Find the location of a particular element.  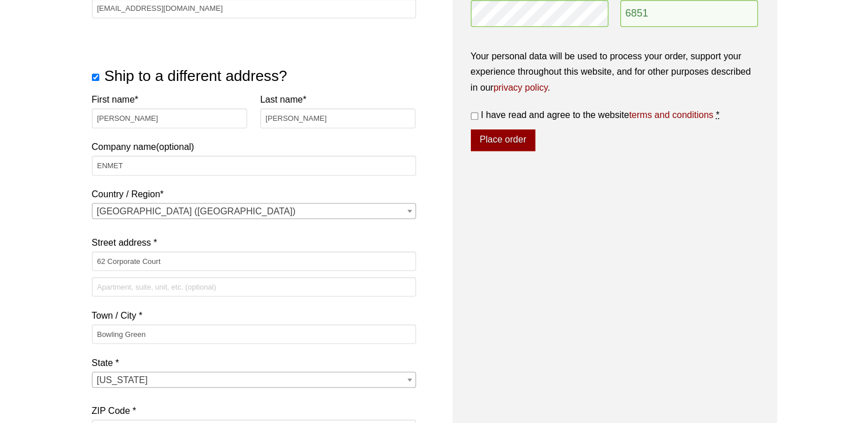

button: Place order is located at coordinates (502, 141).